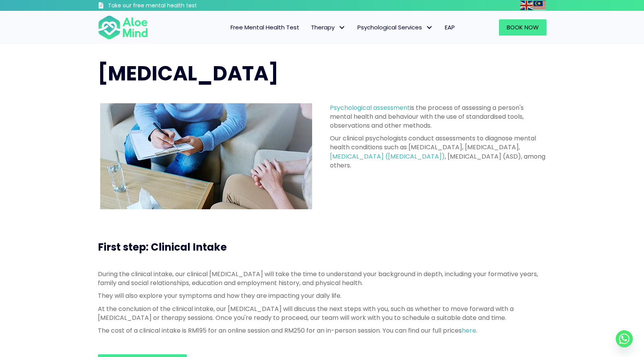 Image resolution: width=644 pixels, height=357 pixels. I want to click on nav: Menu, so click(310, 28).